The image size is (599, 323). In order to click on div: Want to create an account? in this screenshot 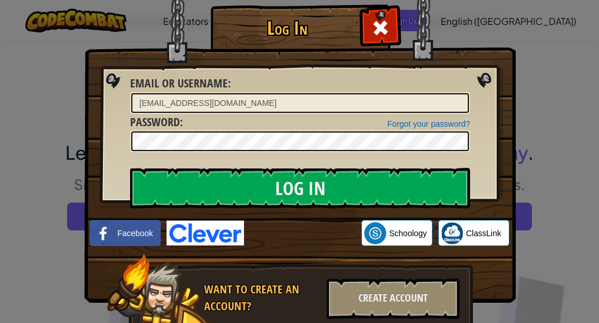, I will do `click(262, 297)`.